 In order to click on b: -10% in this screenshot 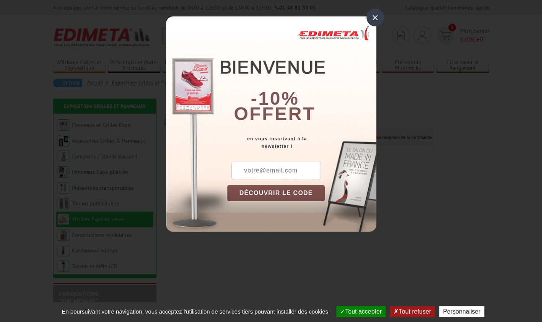, I will do `click(275, 98)`.